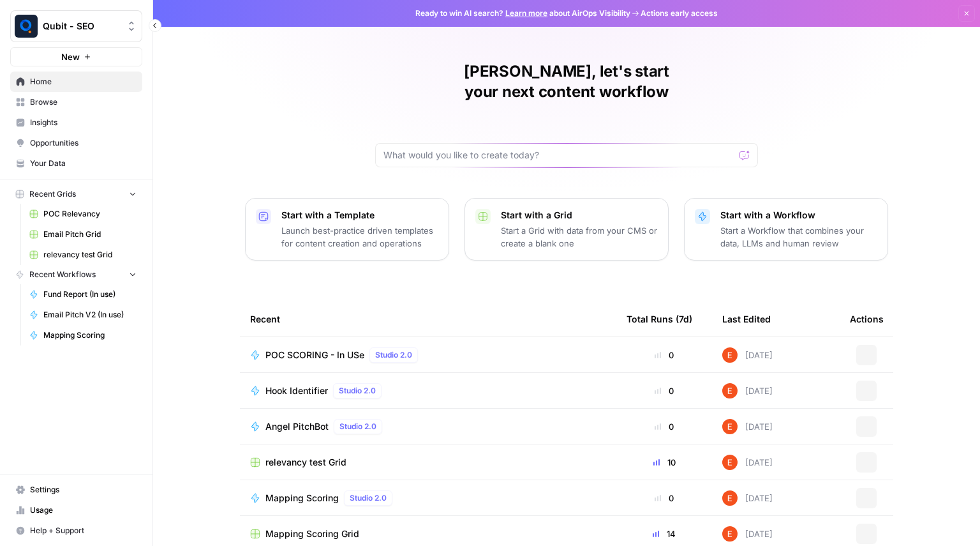  I want to click on img: Qubit - SEO Logo, so click(27, 27).